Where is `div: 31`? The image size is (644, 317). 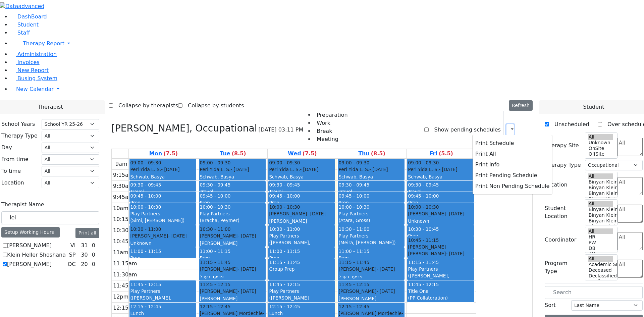
div: 31 is located at coordinates (85, 246).